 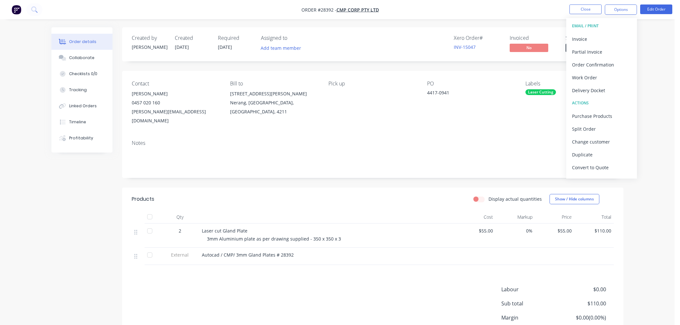 What do you see at coordinates (602, 129) in the screenshot?
I see `button: Split Order` at bounding box center [602, 129].